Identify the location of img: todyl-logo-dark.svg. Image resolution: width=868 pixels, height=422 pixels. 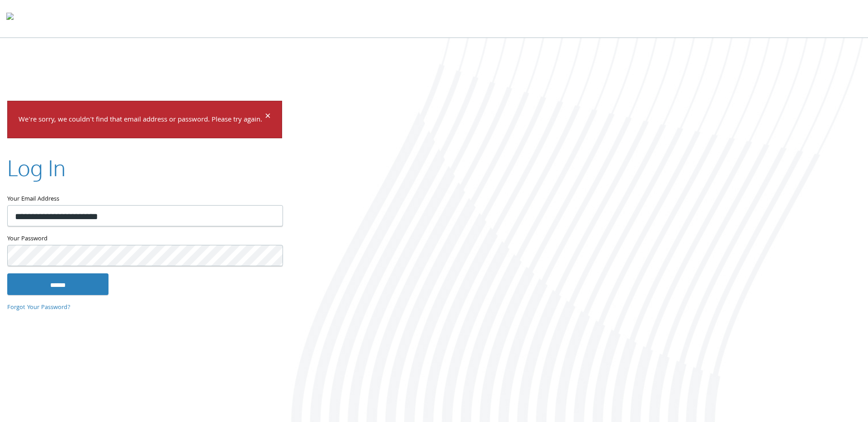
(10, 18).